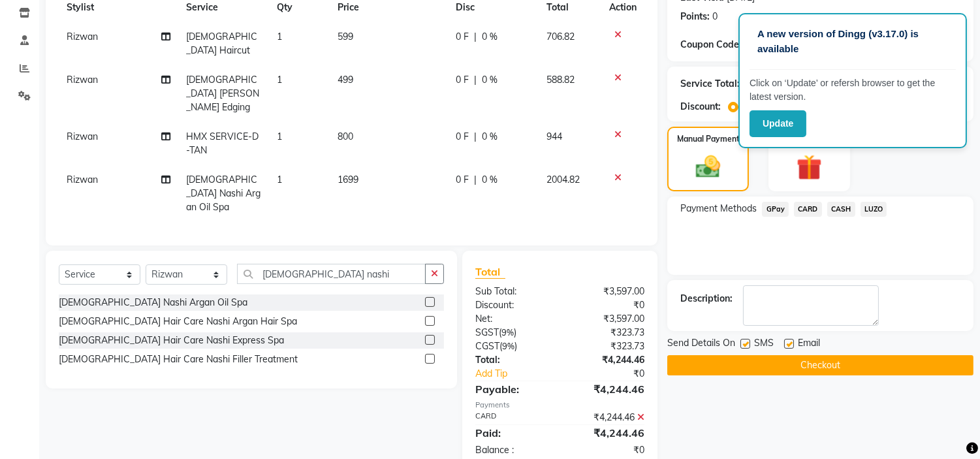 Image resolution: width=980 pixels, height=459 pixels. Describe the element at coordinates (346, 36) in the screenshot. I see `span: 599` at that location.